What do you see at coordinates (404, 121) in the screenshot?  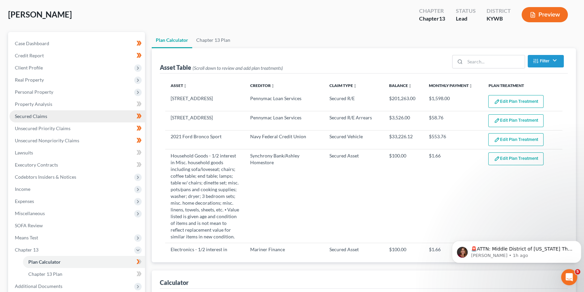 I see `td: $3,526.00` at bounding box center [404, 121].